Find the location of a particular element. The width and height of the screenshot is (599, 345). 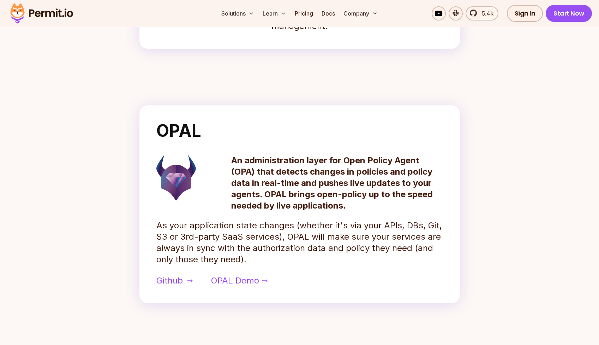

button: Solutions is located at coordinates (238, 13).